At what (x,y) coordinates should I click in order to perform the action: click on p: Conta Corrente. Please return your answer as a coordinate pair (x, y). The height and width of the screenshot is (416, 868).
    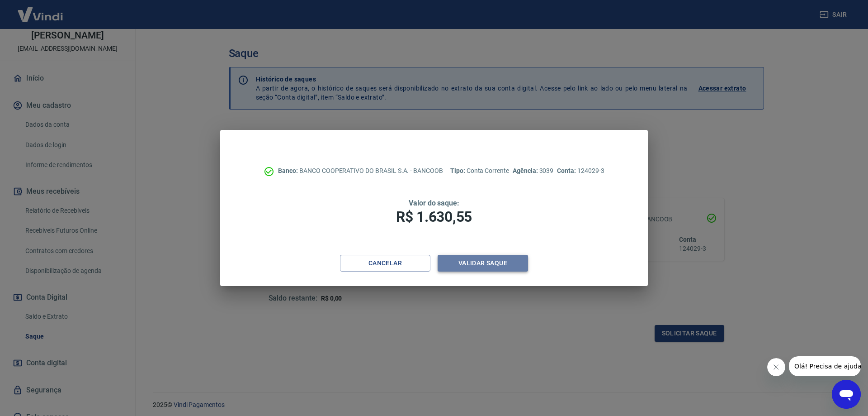
    Looking at the image, I should click on (480, 170).